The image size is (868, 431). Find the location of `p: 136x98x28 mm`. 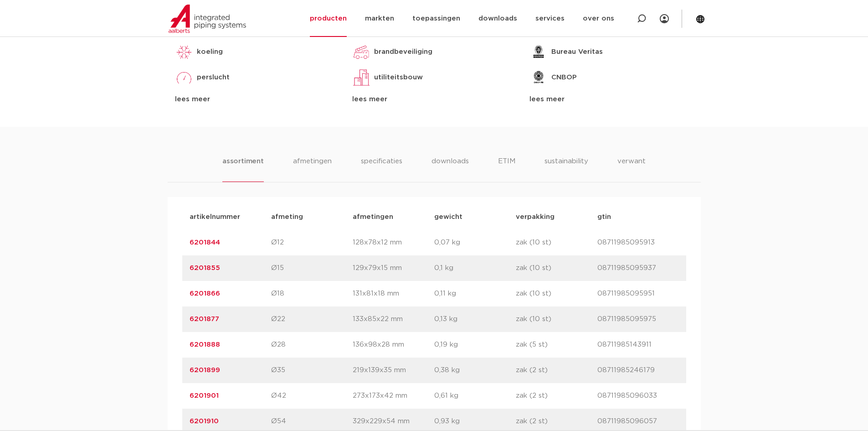

p: 136x98x28 mm is located at coordinates (393, 344).